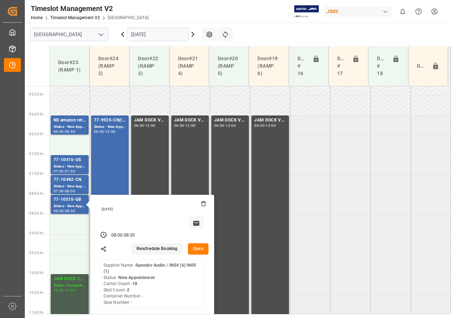  I want to click on div: Door#24 (RAMP 2), so click(109, 66).